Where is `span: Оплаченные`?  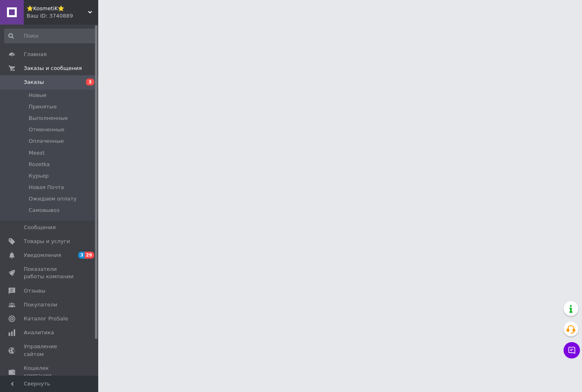
span: Оплаченные is located at coordinates (46, 141).